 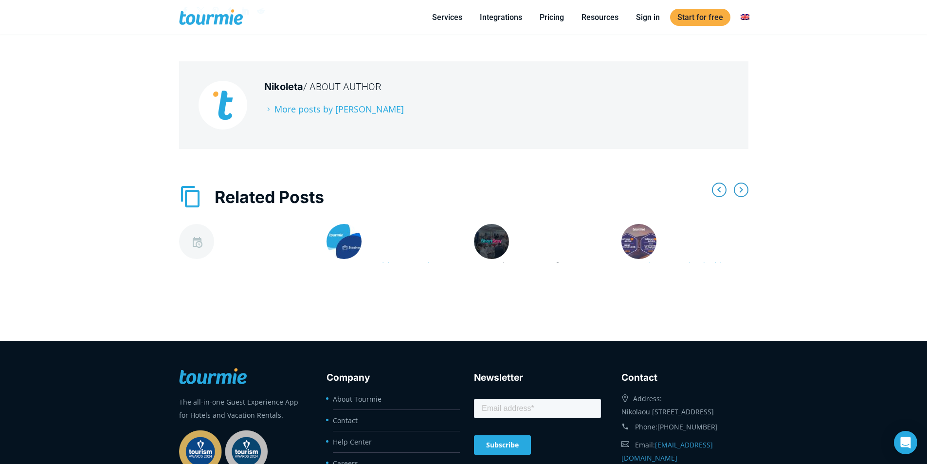 I want to click on a: New Partnership: Tourmie x Stasher, so click(x=384, y=272).